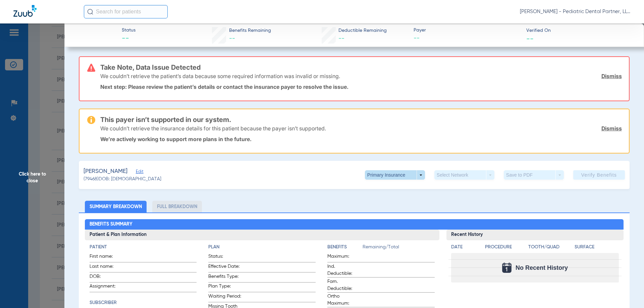  I want to click on span: Edit, so click(139, 172).